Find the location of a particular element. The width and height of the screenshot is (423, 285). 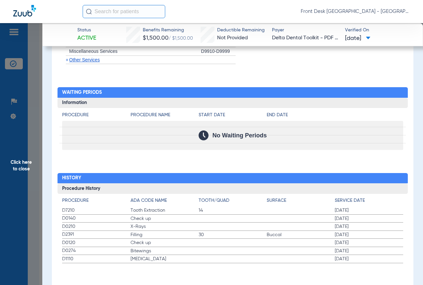

span: D0140 is located at coordinates (96, 218).